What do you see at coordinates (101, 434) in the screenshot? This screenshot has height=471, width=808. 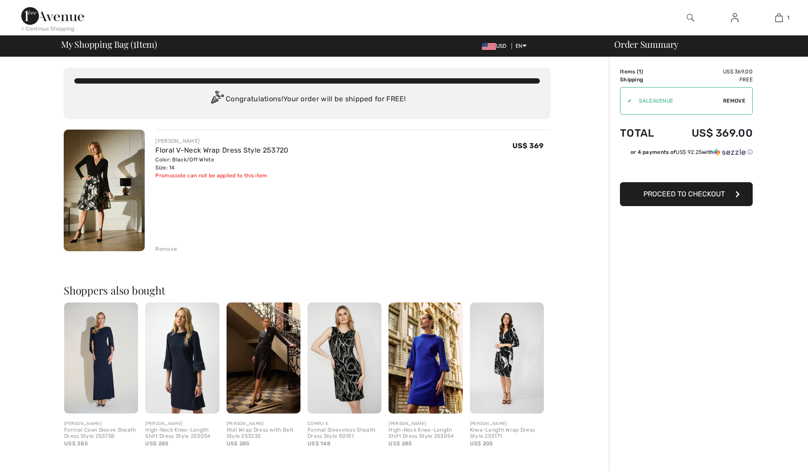 I see `div: Formal Cowl Sleeve Sheath Dress Style 253738` at bounding box center [101, 434].